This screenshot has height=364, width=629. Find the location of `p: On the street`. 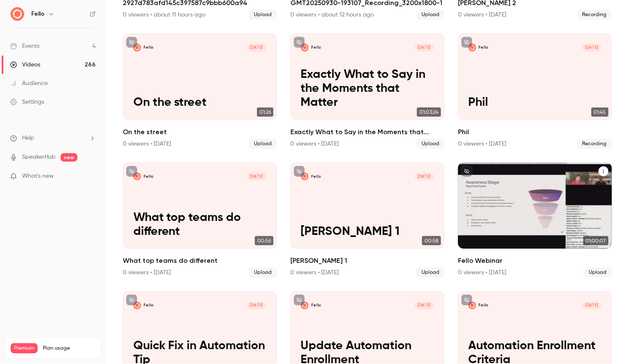

p: On the street is located at coordinates (200, 102).